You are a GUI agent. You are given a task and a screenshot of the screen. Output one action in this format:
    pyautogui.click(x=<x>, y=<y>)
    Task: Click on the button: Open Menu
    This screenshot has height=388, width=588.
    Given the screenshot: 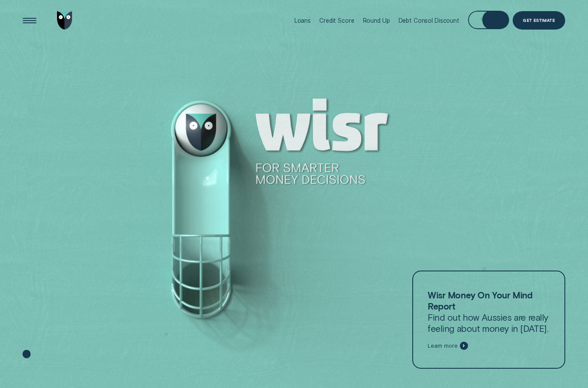 What is the action you would take?
    pyautogui.click(x=29, y=20)
    